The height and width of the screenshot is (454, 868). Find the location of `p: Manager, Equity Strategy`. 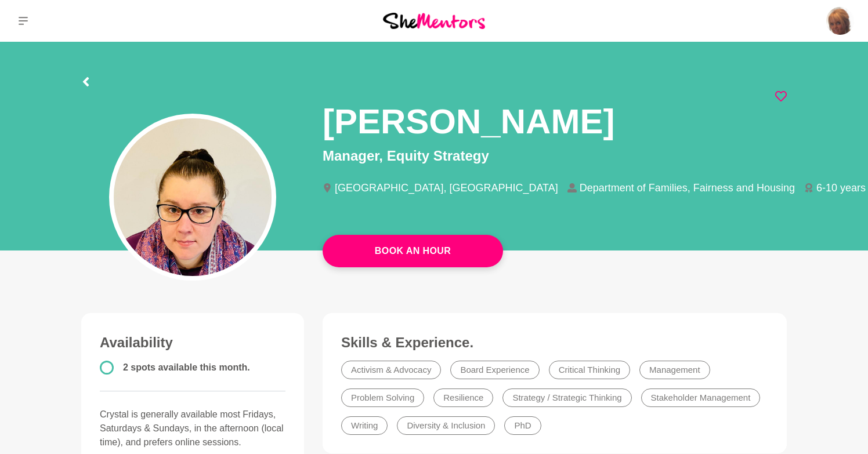

p: Manager, Equity Strategy is located at coordinates (555, 156).